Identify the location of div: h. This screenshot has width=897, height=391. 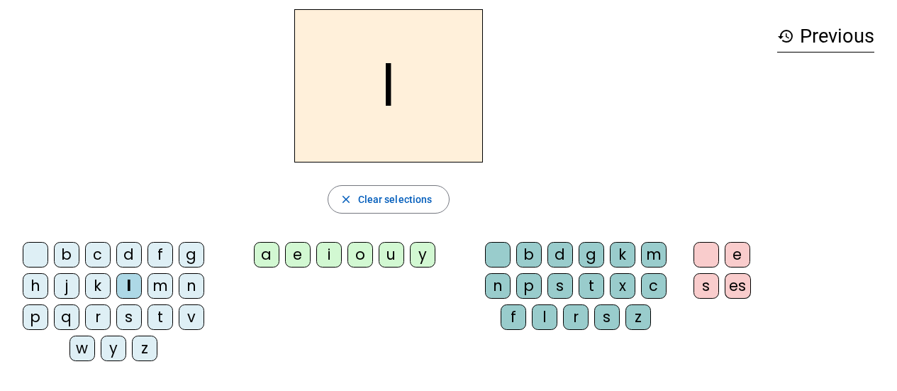
(35, 286).